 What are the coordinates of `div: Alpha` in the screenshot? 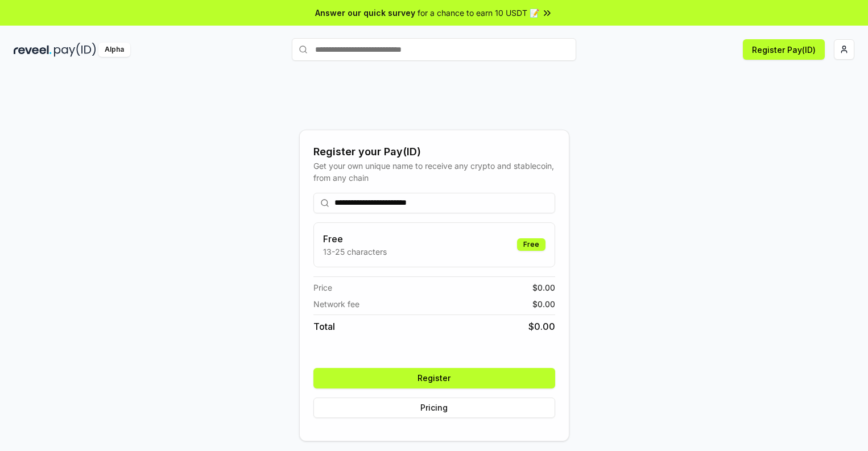 It's located at (114, 49).